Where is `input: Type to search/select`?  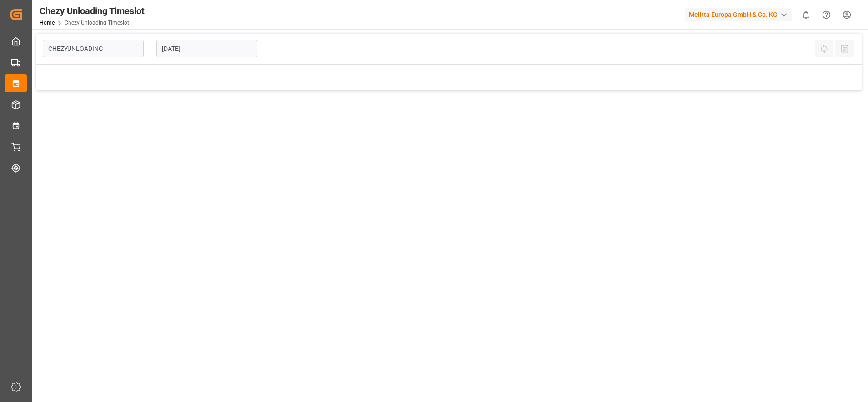 input: Type to search/select is located at coordinates (93, 48).